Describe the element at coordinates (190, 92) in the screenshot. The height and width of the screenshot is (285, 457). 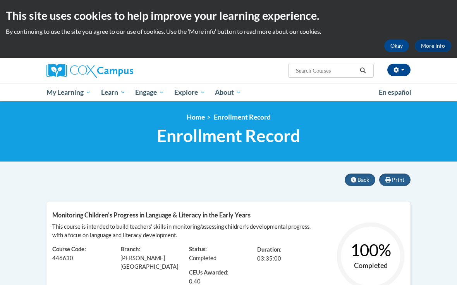
I see `span: Explore` at that location.